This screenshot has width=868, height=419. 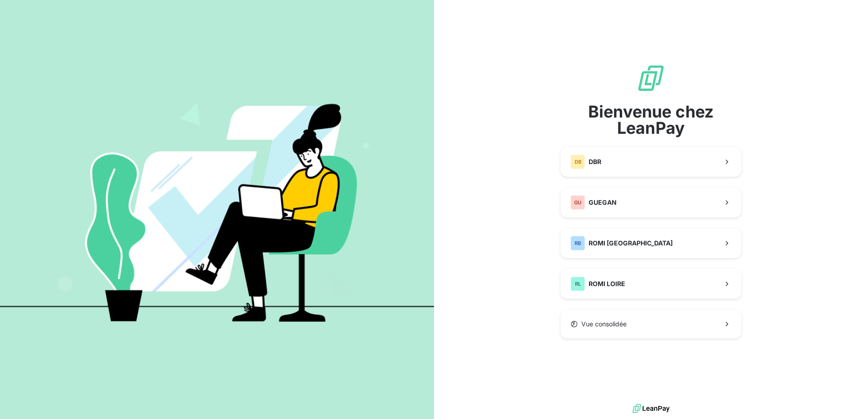 I want to click on img: logo, so click(x=651, y=408).